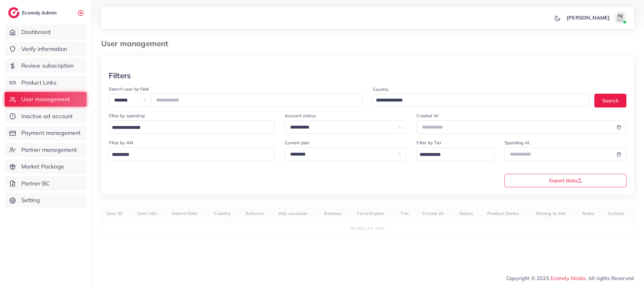 The width and height of the screenshot is (644, 286). What do you see at coordinates (568, 278) in the screenshot?
I see `a: Ecomdy Media` at bounding box center [568, 278].